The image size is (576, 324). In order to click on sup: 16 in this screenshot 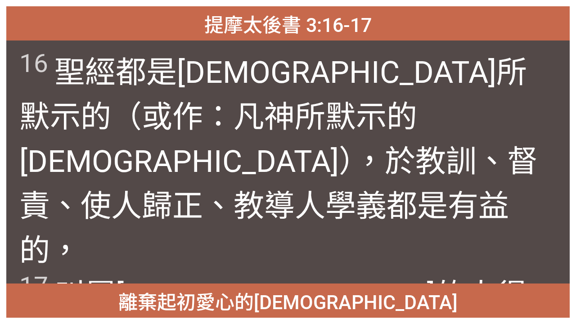, I will do `click(34, 63)`.